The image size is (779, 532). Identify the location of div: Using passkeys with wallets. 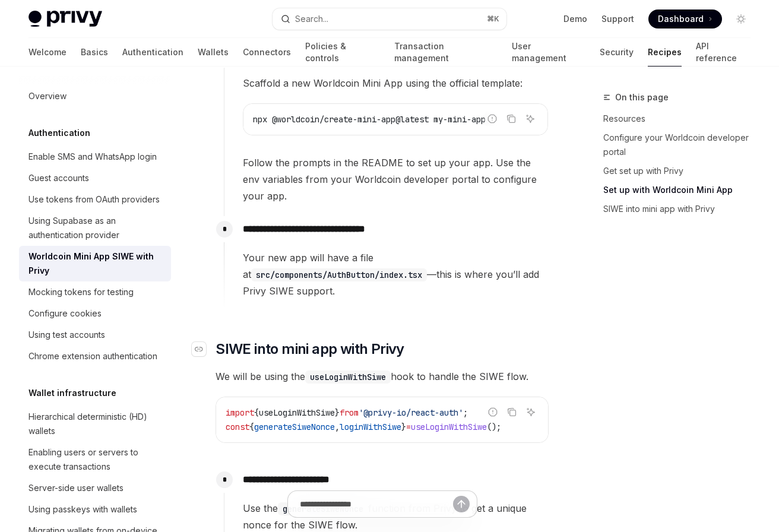
(83, 510).